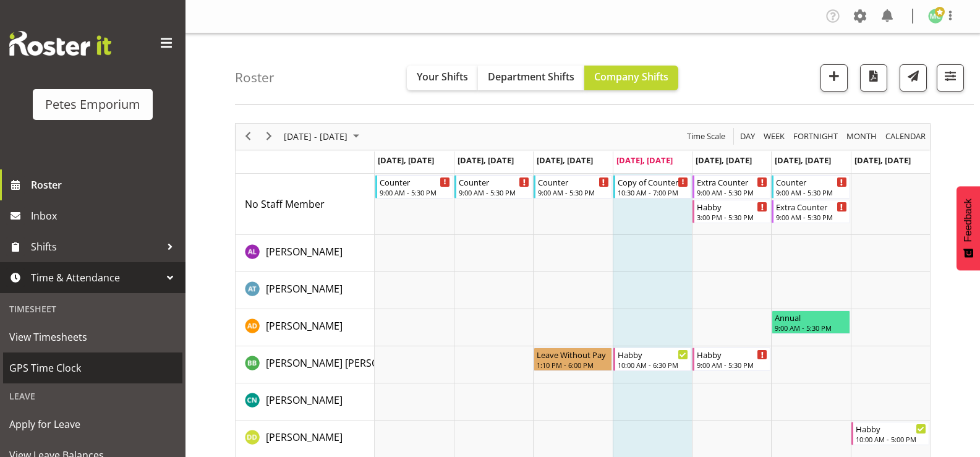  I want to click on div: 10:00 AM - 5:00 PM, so click(891, 439).